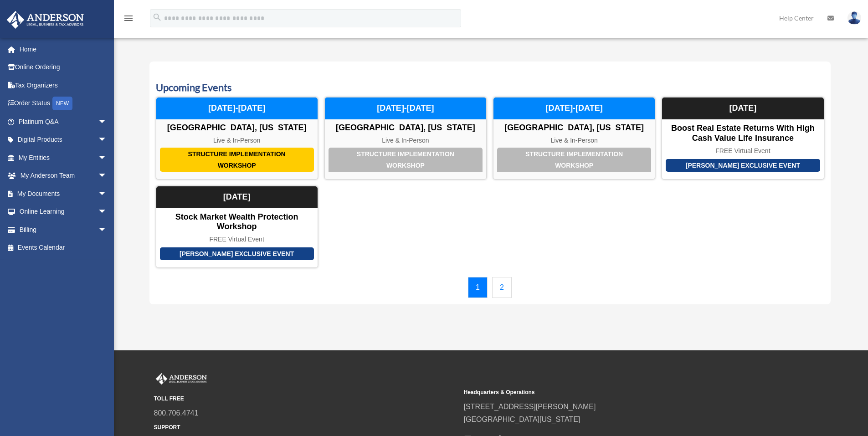  What do you see at coordinates (306, 428) in the screenshot?
I see `small: SUPPORT` at bounding box center [306, 428].